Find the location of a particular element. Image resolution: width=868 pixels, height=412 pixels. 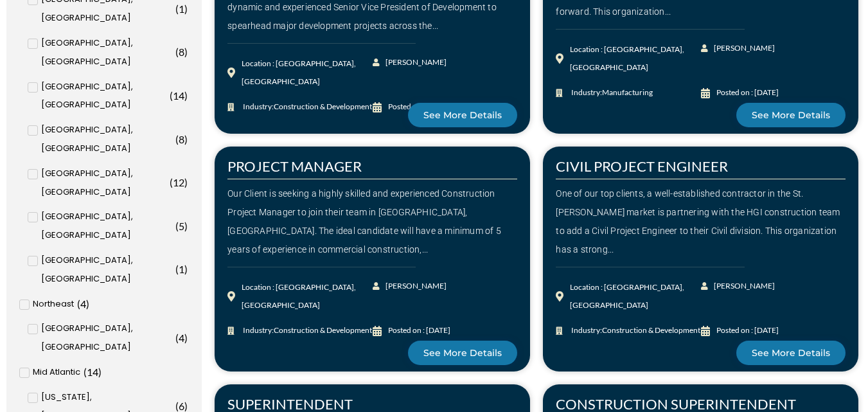

span: Manufacturing is located at coordinates (627, 92).